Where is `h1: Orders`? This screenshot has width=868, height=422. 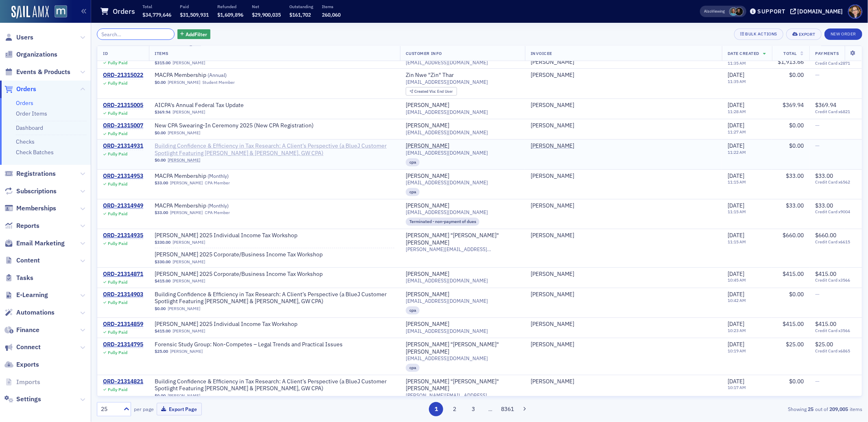
h1: Orders is located at coordinates (124, 11).